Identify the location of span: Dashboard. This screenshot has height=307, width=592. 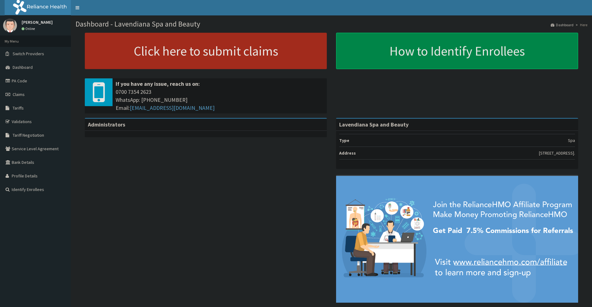
(23, 67).